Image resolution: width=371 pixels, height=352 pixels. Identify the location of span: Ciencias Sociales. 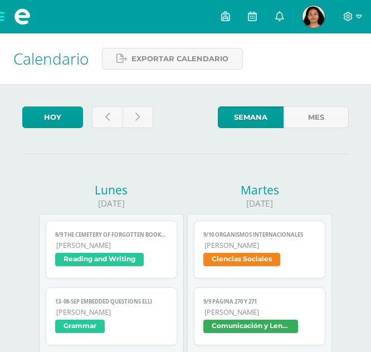
(242, 260).